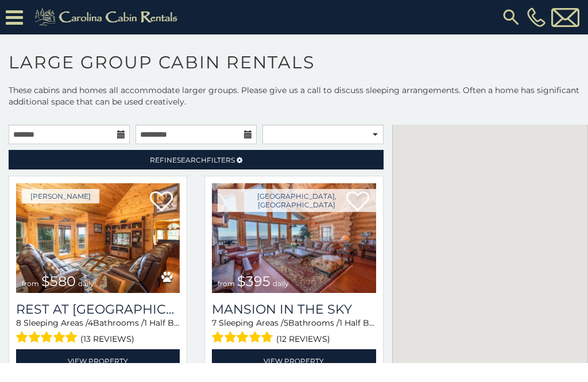  I want to click on span: 8, so click(19, 323).